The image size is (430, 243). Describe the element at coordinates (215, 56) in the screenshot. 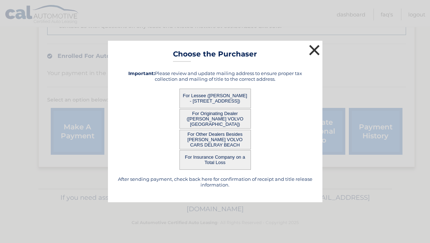

I see `h3: Choose the Purchaser` at that location.